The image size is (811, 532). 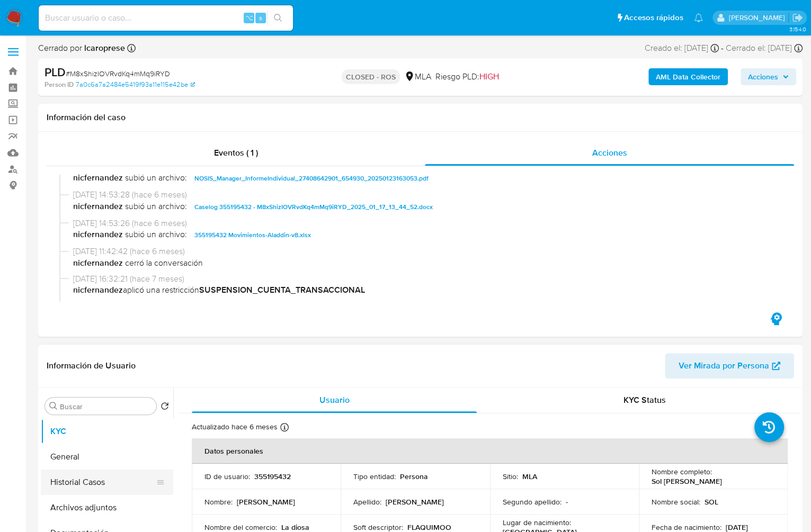 I want to click on span: cerró la conversación, so click(x=425, y=263).